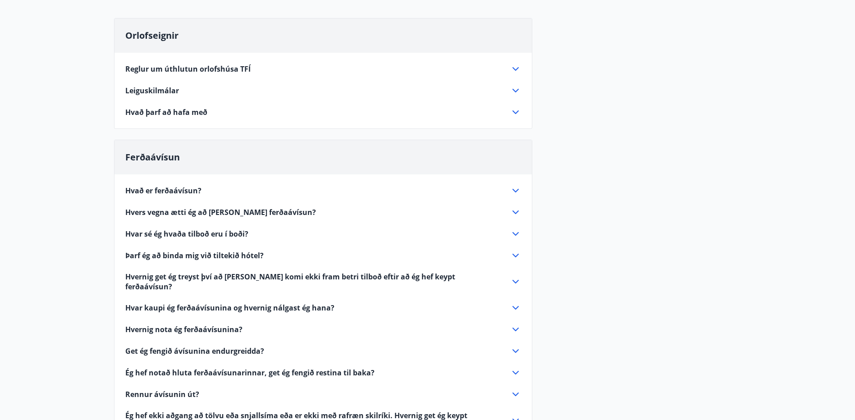 This screenshot has width=855, height=420. Describe the element at coordinates (323, 308) in the screenshot. I see `div: Hvar kaupi ég ferðaávísunina og hvernig nálgast ég hana?` at that location.